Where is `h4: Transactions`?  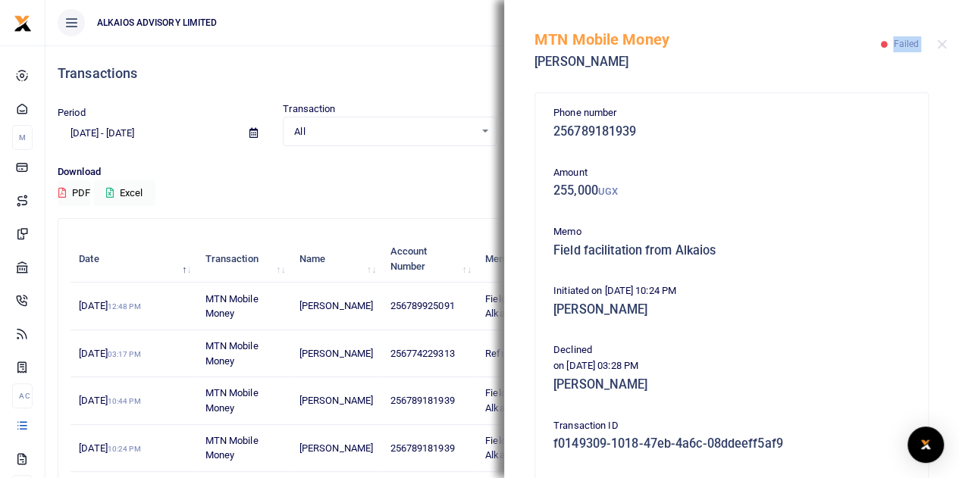 h4: Transactions is located at coordinates (502, 74).